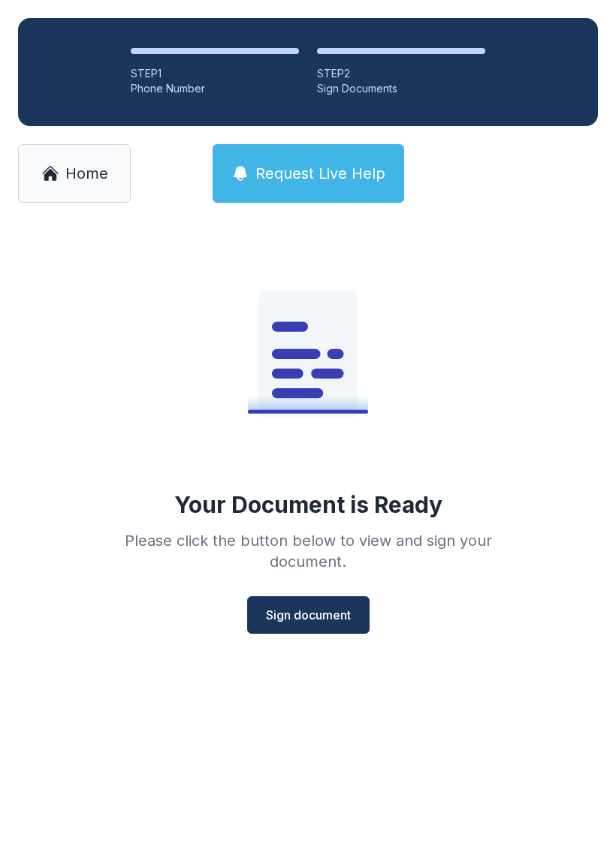  Describe the element at coordinates (308, 505) in the screenshot. I see `div: Your Document is Ready` at that location.